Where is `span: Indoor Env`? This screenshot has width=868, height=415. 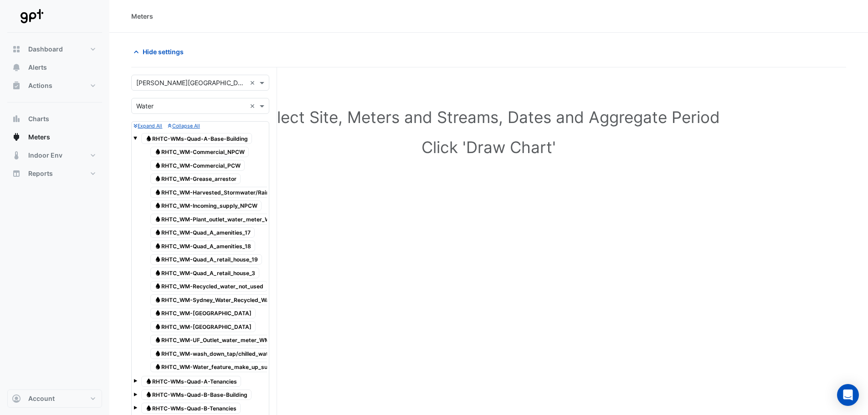 span: Indoor Env is located at coordinates (45, 155).